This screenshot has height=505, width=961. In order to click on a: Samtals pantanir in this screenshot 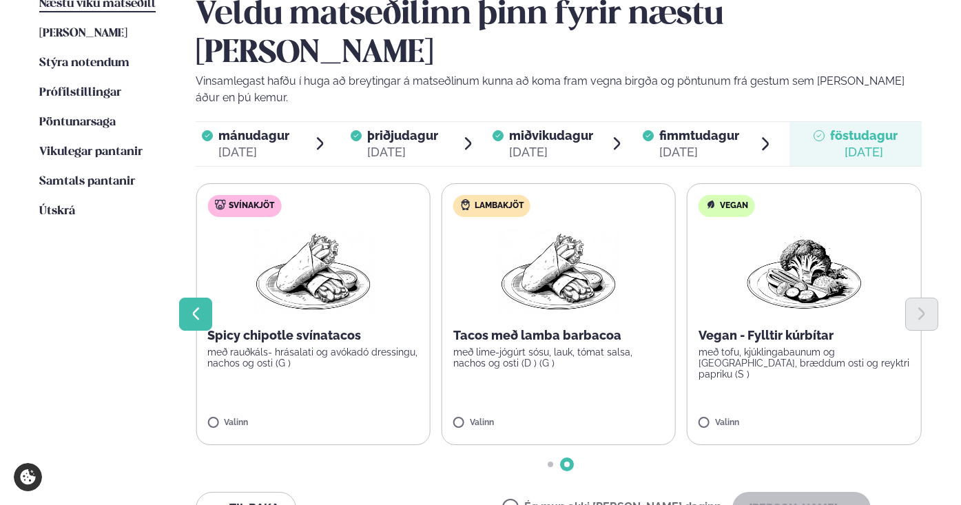, I will do `click(87, 182)`.